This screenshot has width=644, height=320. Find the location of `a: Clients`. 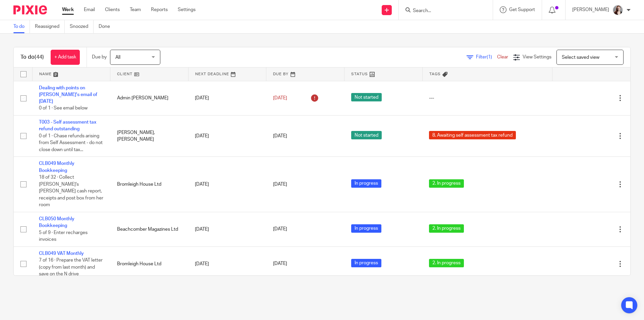

a: Clients is located at coordinates (112, 10).